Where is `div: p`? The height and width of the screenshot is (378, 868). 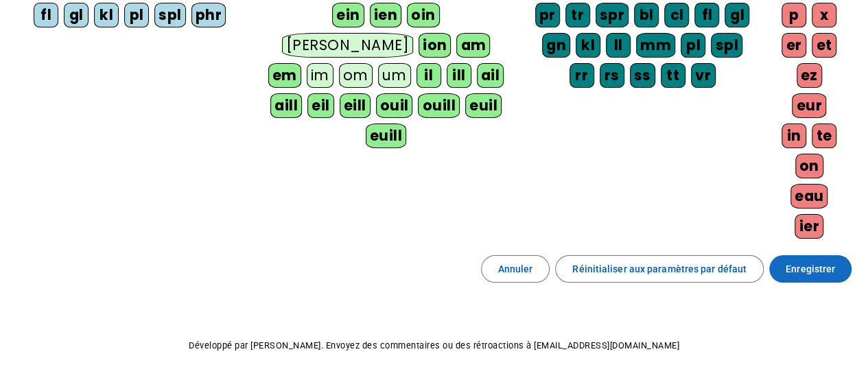
div: p is located at coordinates (794, 15).